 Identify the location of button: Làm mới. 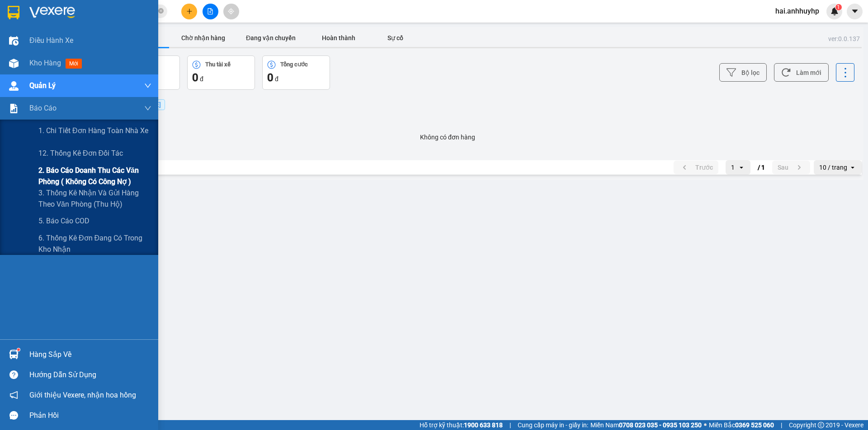
(801, 72).